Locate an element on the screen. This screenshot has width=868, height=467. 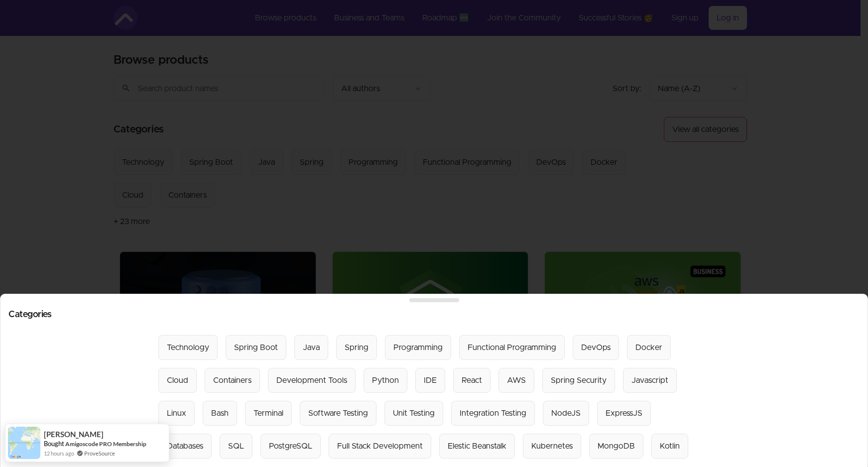
div: IDE is located at coordinates (430, 380).